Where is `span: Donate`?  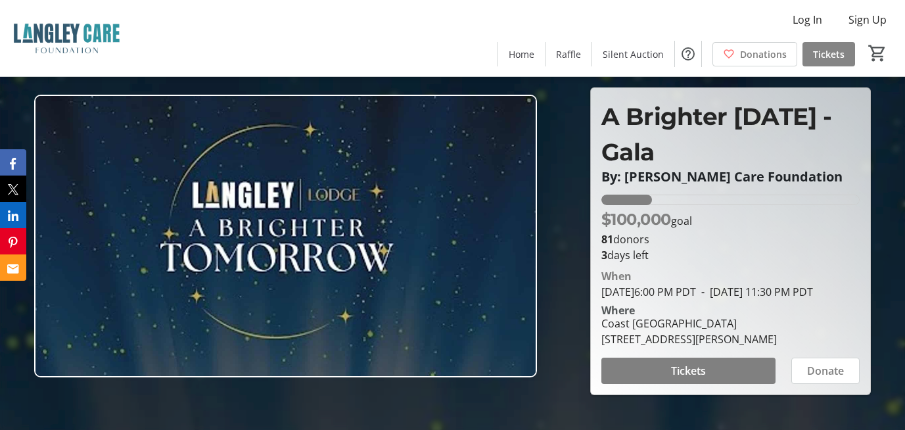
span: Donate is located at coordinates (825, 371).